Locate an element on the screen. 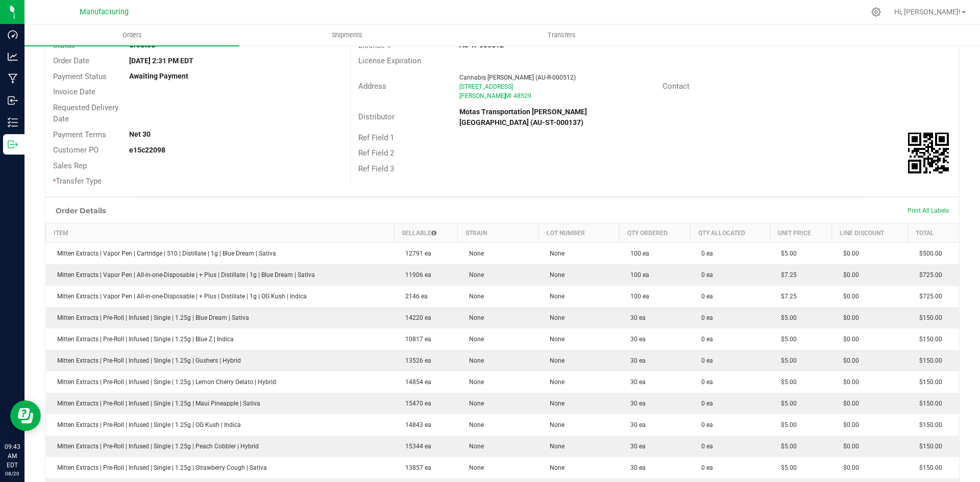 This screenshot has height=482, width=980. div: Manage settings is located at coordinates (876, 11).